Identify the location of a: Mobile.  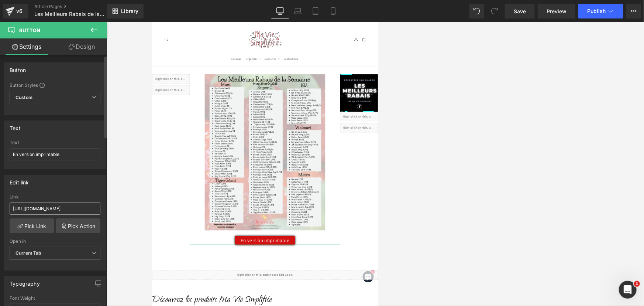
(333, 11).